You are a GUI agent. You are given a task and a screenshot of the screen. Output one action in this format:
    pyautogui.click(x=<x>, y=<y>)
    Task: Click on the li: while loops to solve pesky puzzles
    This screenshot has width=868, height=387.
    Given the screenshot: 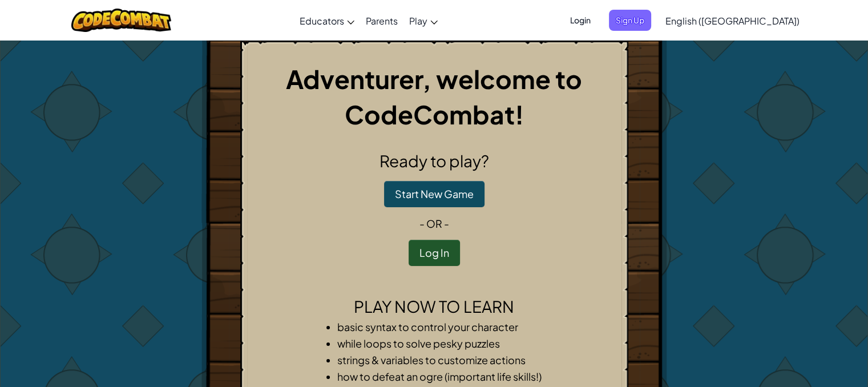 What is the action you would take?
    pyautogui.click(x=446, y=343)
    